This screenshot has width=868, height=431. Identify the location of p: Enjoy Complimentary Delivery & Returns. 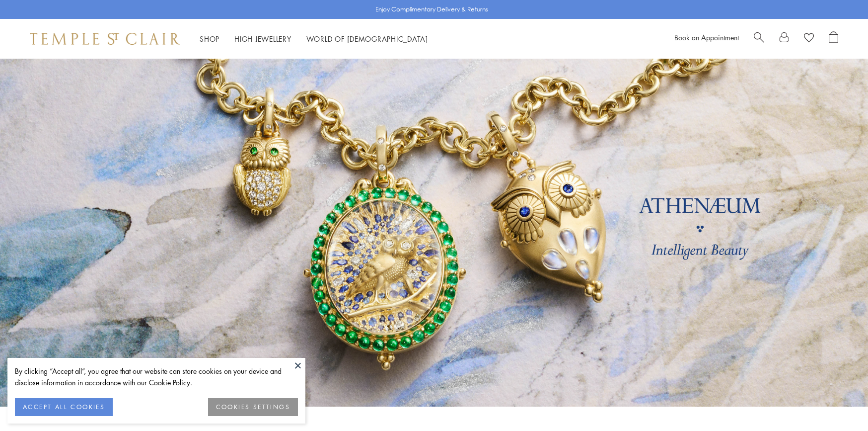
(431, 9).